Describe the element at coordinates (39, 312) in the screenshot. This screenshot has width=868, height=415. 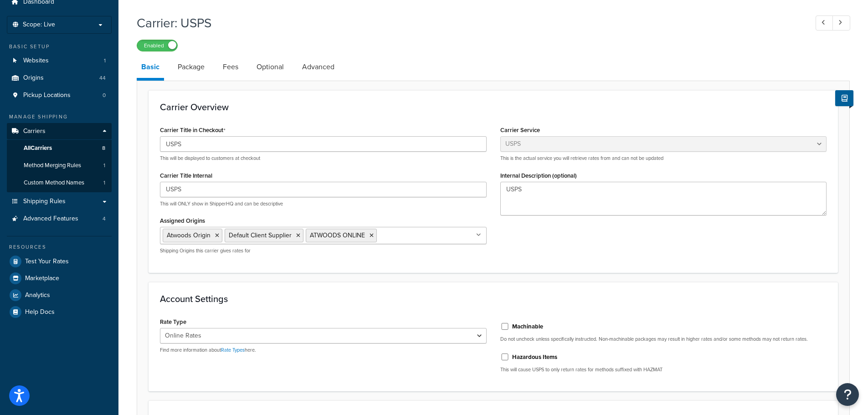
I see `span: Help Docs` at that location.